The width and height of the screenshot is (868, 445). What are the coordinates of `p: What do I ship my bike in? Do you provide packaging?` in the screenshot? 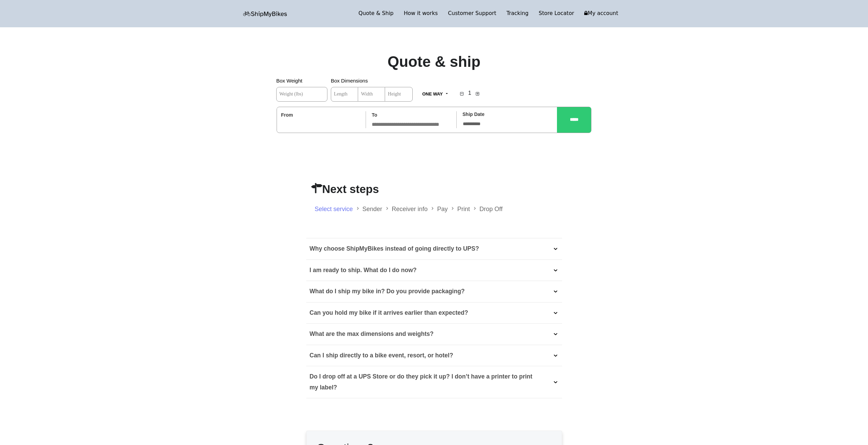 It's located at (387, 291).